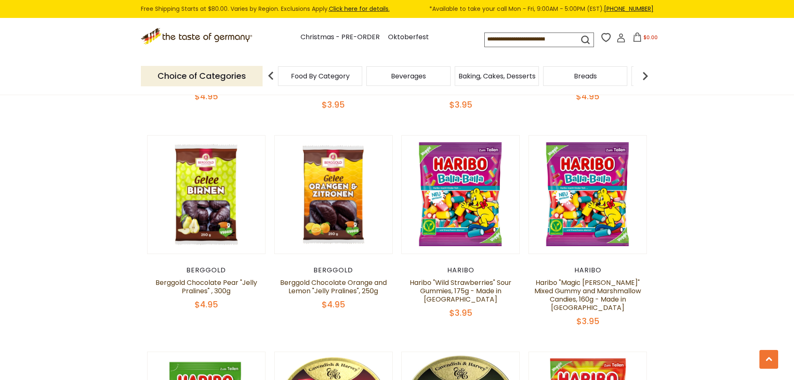  Describe the element at coordinates (585, 76) in the screenshot. I see `span: Breads` at that location.